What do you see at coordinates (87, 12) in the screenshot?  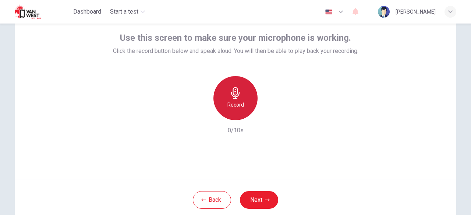 I see `button: Dashboard` at bounding box center [87, 12].